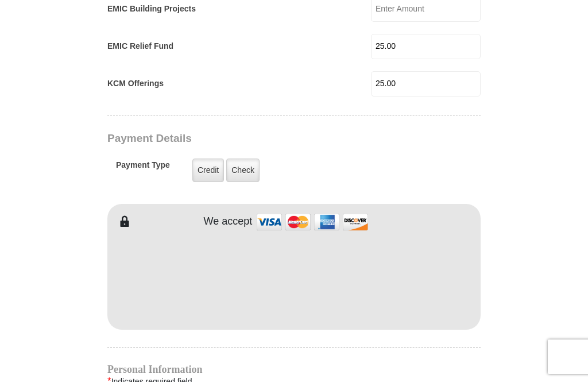 This screenshot has height=382, width=588. I want to click on label: Credit, so click(208, 170).